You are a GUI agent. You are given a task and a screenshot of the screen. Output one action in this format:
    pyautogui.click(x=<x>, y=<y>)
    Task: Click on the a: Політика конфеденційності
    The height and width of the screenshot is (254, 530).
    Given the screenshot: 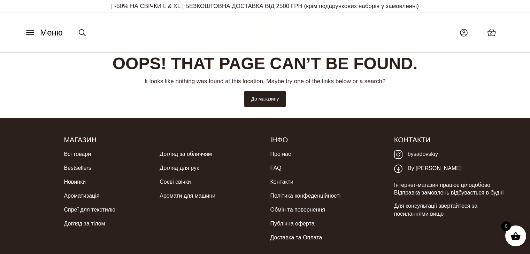 What is the action you would take?
    pyautogui.click(x=305, y=196)
    